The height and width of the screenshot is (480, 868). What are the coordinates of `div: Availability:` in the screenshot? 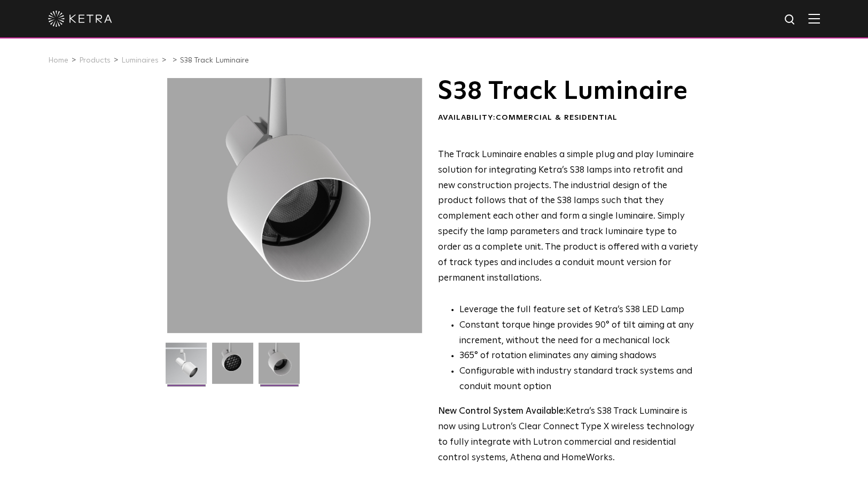 It's located at (567, 118).